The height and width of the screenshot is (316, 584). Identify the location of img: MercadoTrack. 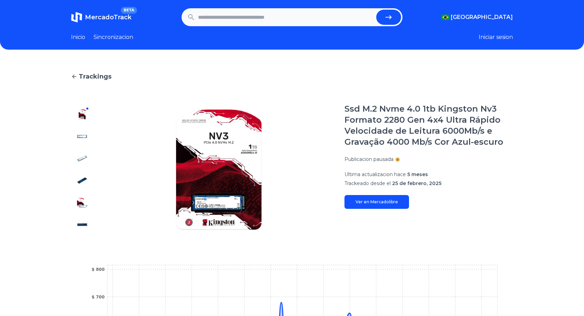
(77, 17).